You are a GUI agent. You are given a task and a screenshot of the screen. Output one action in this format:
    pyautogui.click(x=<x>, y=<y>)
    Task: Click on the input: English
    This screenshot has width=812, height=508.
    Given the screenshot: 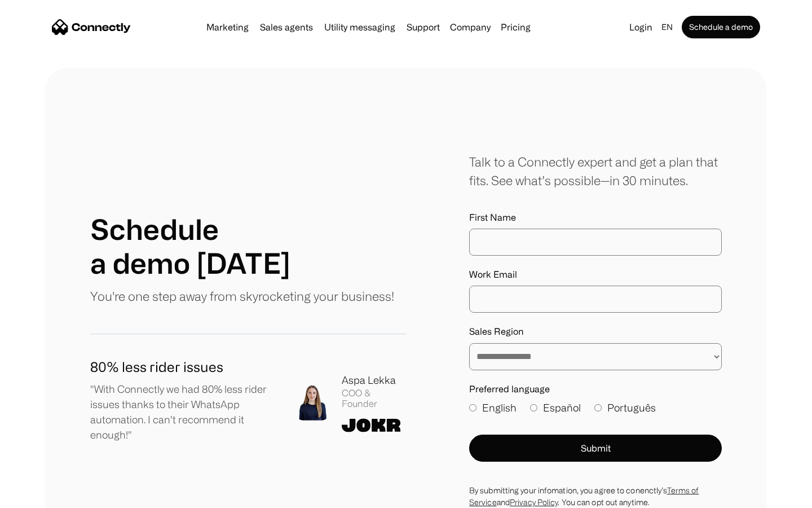 What is the action you would take?
    pyautogui.click(x=473, y=408)
    